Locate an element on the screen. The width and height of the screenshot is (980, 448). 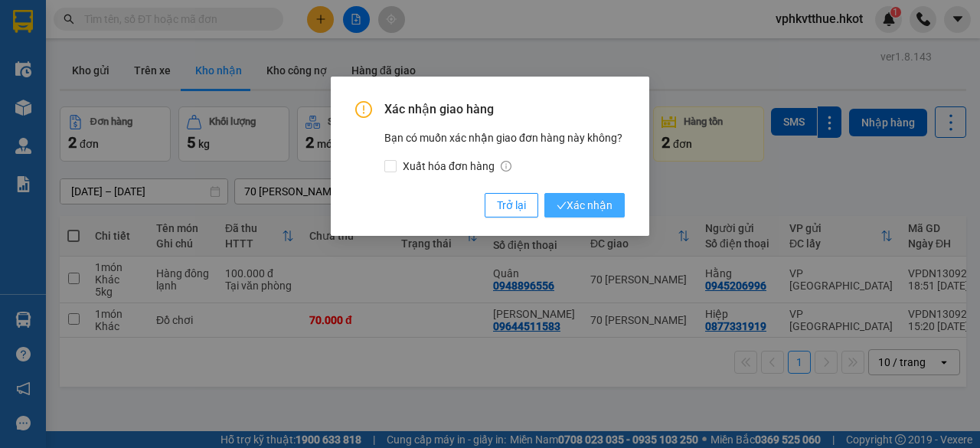
button: checkXác nhận is located at coordinates (584, 205).